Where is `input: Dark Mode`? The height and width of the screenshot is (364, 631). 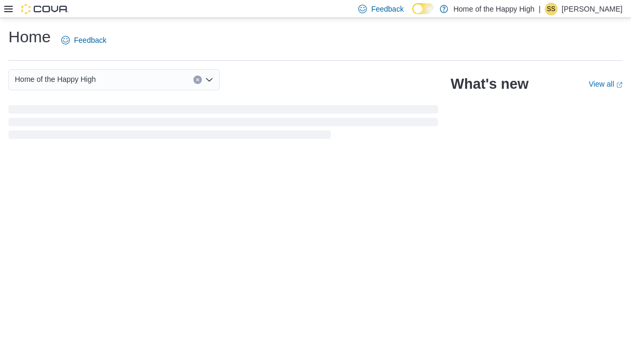
input: Dark Mode is located at coordinates (423, 9).